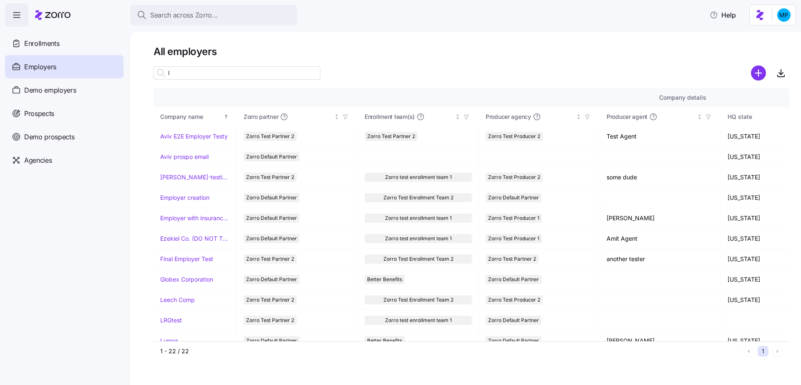 Image resolution: width=801 pixels, height=385 pixels. Describe the element at coordinates (660, 117) in the screenshot. I see `th: Producer agentNot sorted` at that location.